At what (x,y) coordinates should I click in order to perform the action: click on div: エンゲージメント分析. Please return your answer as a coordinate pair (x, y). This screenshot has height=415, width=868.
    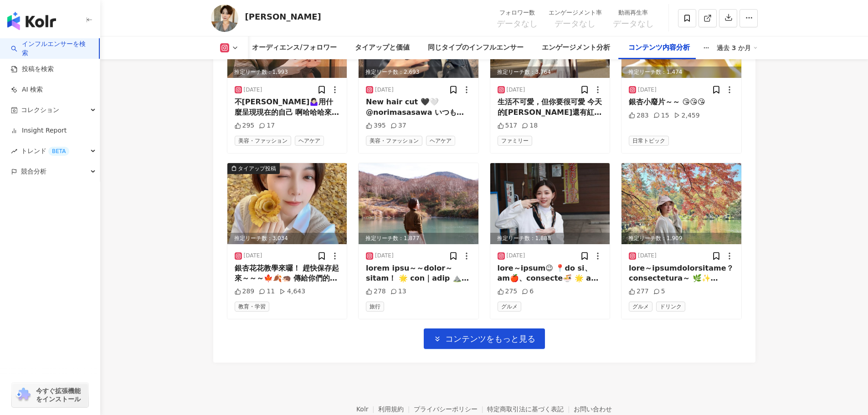
    Looking at the image, I should click on (576, 48).